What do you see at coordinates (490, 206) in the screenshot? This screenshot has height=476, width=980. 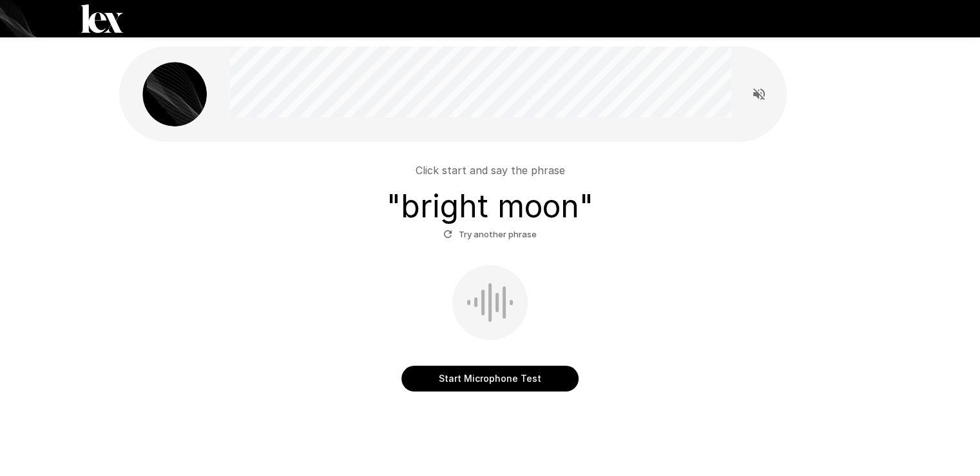 I see `h3: " bright moon "` at bounding box center [490, 206].